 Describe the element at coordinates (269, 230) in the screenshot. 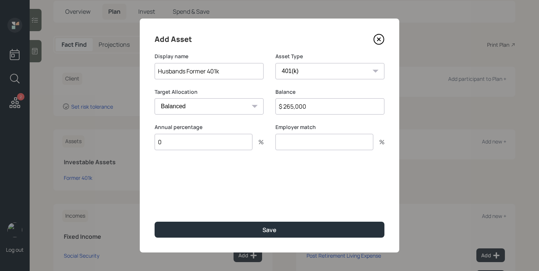

I see `div: Save` at that location.